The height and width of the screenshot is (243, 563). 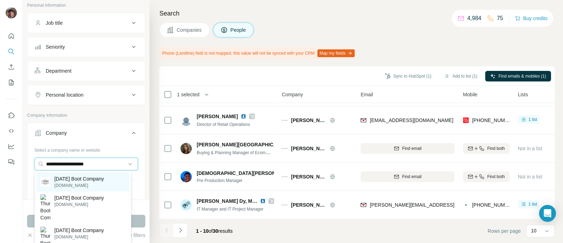 What do you see at coordinates (216, 231) in the screenshot?
I see `span: 30` at bounding box center [216, 231].